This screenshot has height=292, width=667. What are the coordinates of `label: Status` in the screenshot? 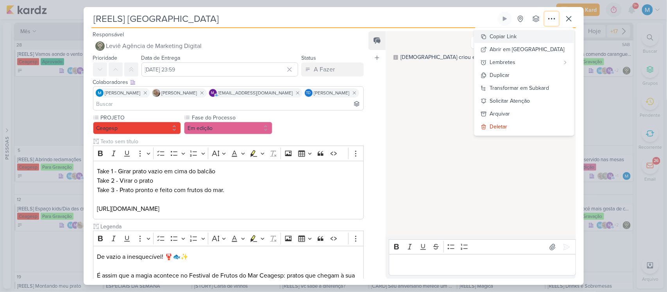 It's located at (309, 58).